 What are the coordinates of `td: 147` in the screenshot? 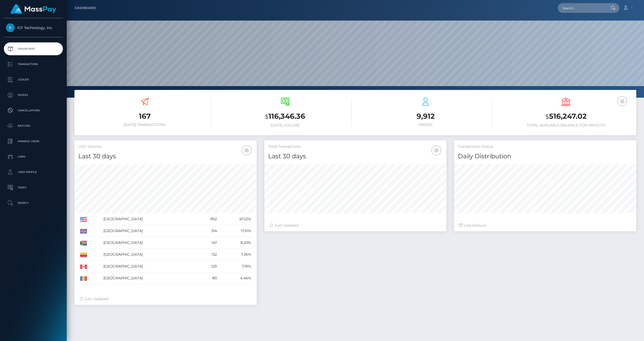 It's located at (208, 243).